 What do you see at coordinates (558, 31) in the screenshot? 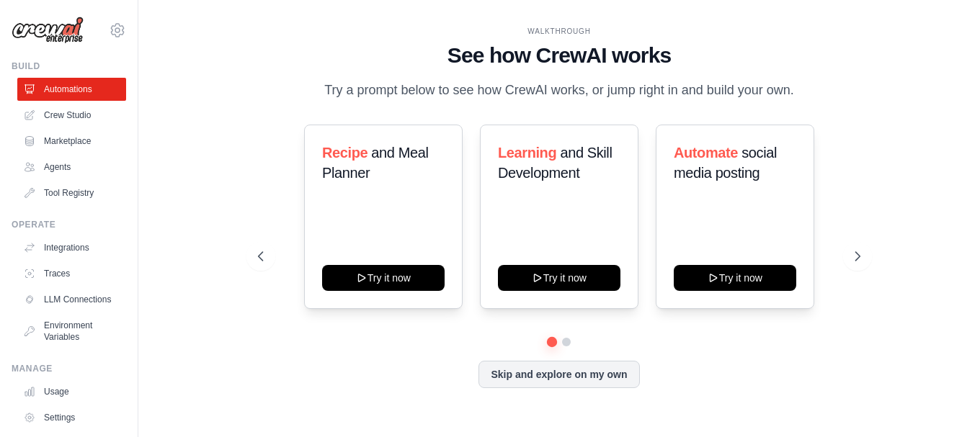
I see `div: WALKTHROUGH` at bounding box center [558, 31].